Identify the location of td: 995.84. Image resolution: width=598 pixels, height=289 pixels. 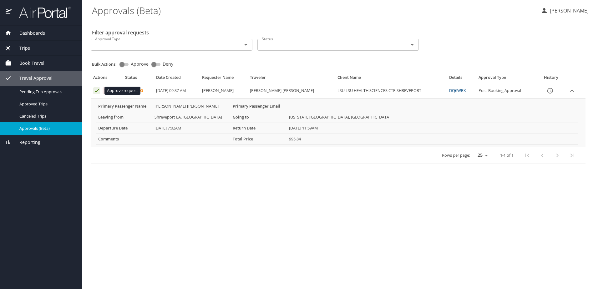
(432, 139).